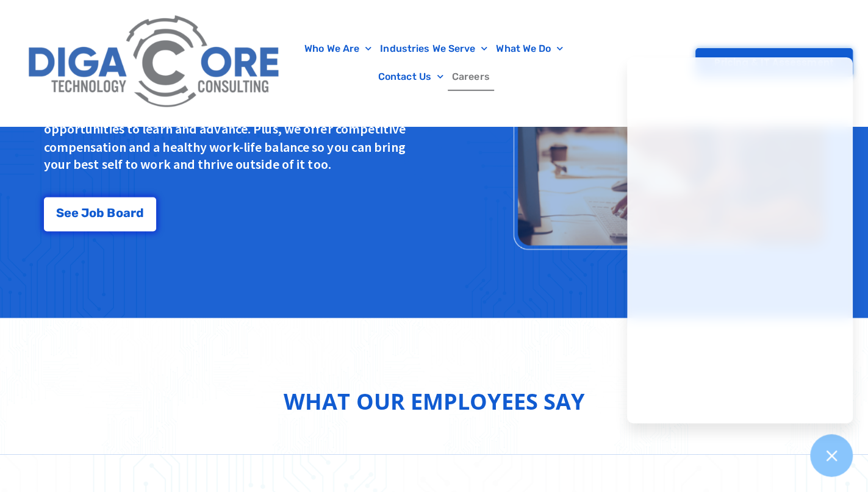 This screenshot has height=492, width=868. I want to click on span: d, so click(140, 213).